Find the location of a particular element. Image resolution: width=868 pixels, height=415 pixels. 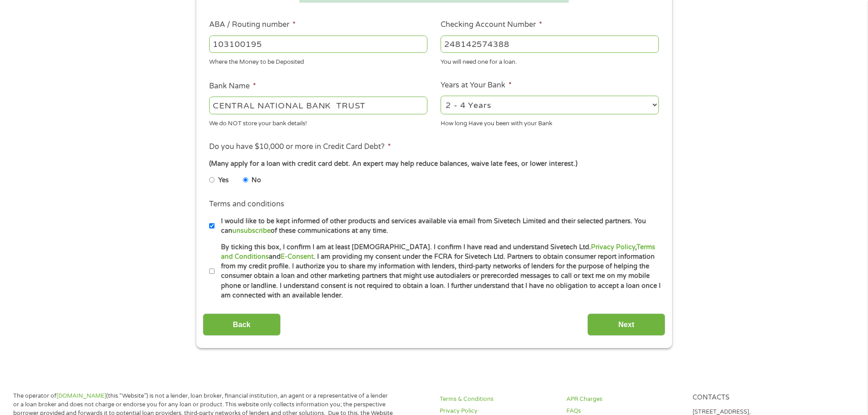

label: I would like to be kept informed of other products and services available via email from Sivetech... is located at coordinates (438, 226).